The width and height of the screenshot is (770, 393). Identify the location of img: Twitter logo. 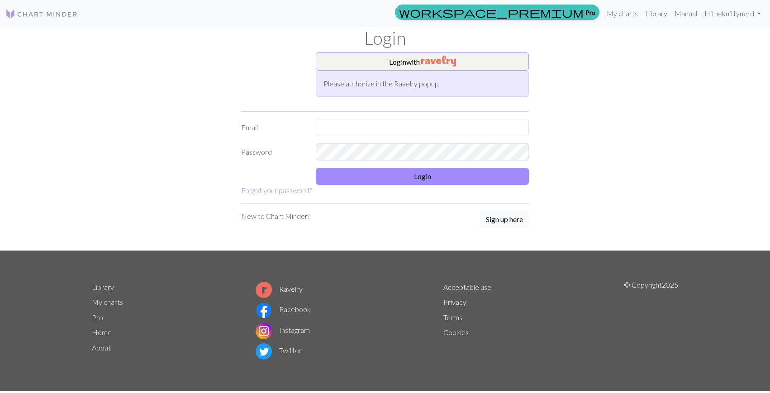
(264, 351).